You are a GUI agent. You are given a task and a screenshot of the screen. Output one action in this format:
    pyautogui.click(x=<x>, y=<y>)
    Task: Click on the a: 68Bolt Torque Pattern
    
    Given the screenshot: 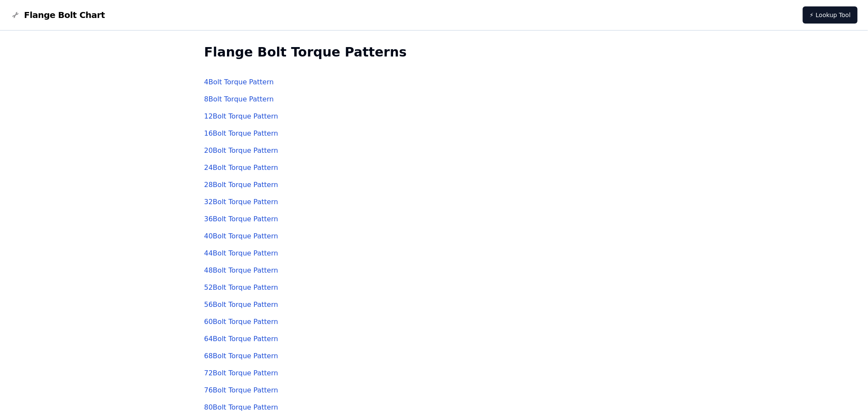 What is the action you would take?
    pyautogui.click(x=241, y=356)
    